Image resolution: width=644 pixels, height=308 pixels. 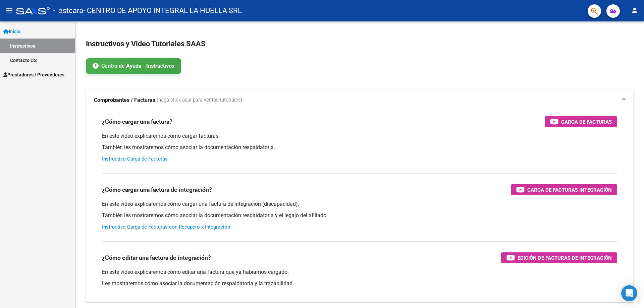 What do you see at coordinates (162, 11) in the screenshot?
I see `span: - CENTRO DE APOYO INTEGRAL LA HUELLA SRL` at bounding box center [162, 11].